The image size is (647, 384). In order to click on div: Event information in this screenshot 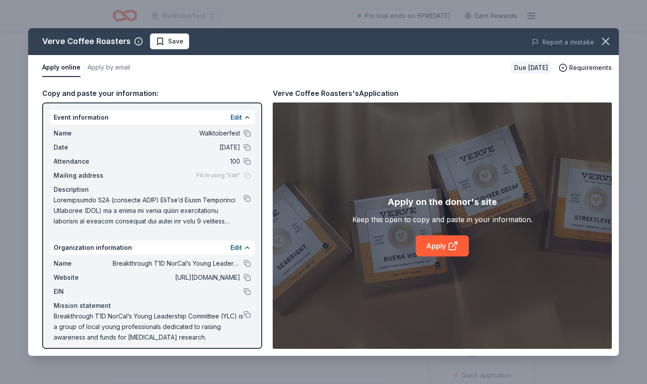, I will do `click(152, 117)`.